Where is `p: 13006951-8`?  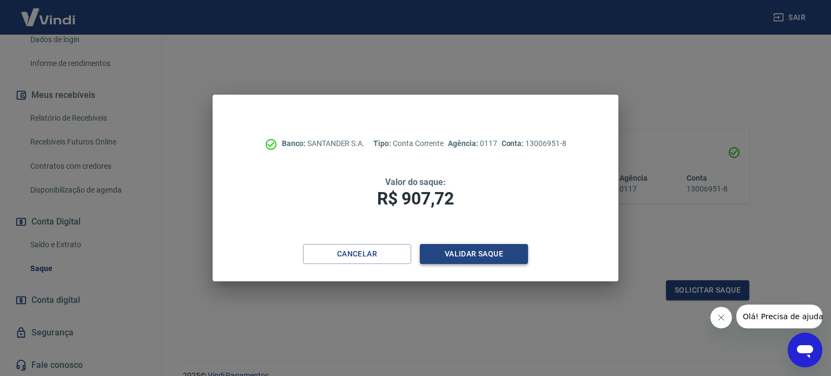
p: 13006951-8 is located at coordinates (534, 143).